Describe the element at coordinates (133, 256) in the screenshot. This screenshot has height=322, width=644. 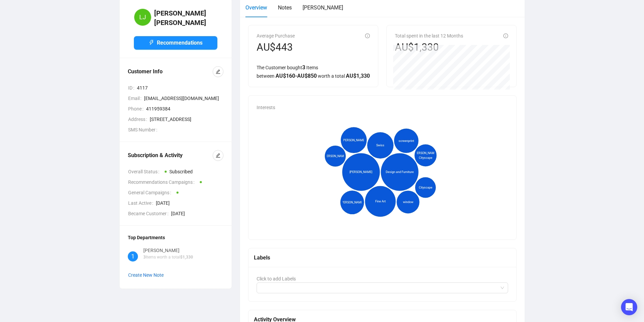
I see `span: 1` at that location.